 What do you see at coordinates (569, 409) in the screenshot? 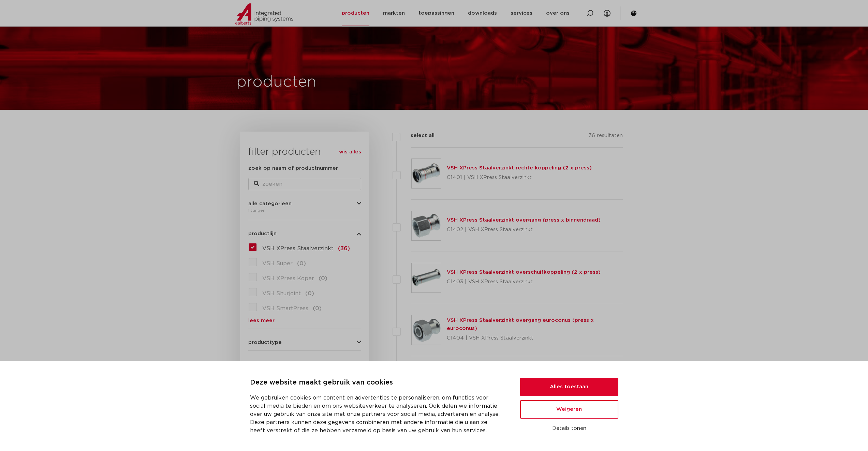
I see `button: Weigeren` at bounding box center [569, 409].